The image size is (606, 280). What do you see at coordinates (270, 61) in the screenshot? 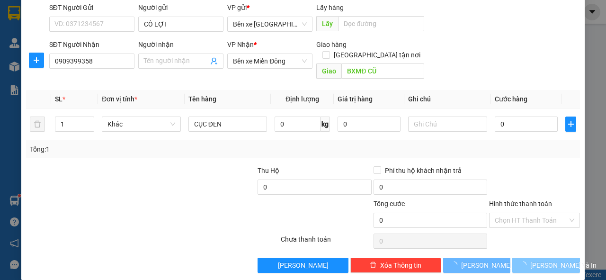
I see `span: Bến xe Miền Đông` at bounding box center [270, 61].